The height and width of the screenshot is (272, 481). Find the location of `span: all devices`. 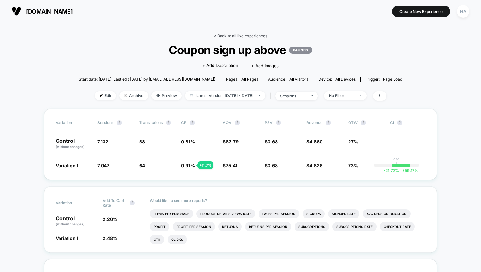

span: all devices is located at coordinates (345, 79).